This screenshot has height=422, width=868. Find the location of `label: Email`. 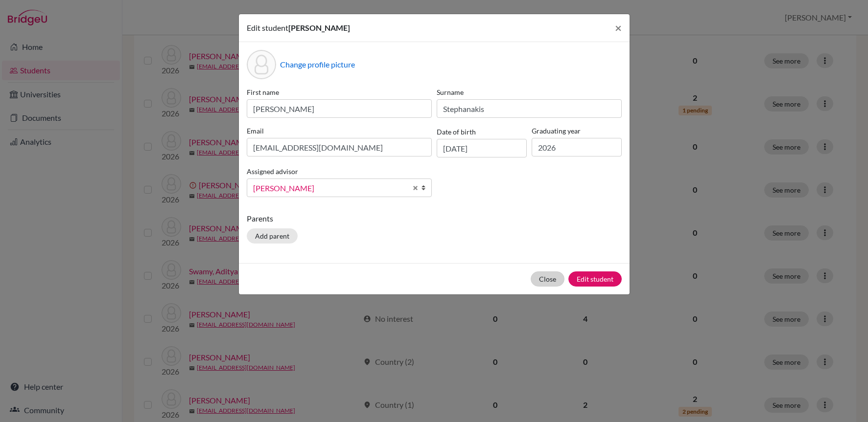

label: Email is located at coordinates (339, 130).